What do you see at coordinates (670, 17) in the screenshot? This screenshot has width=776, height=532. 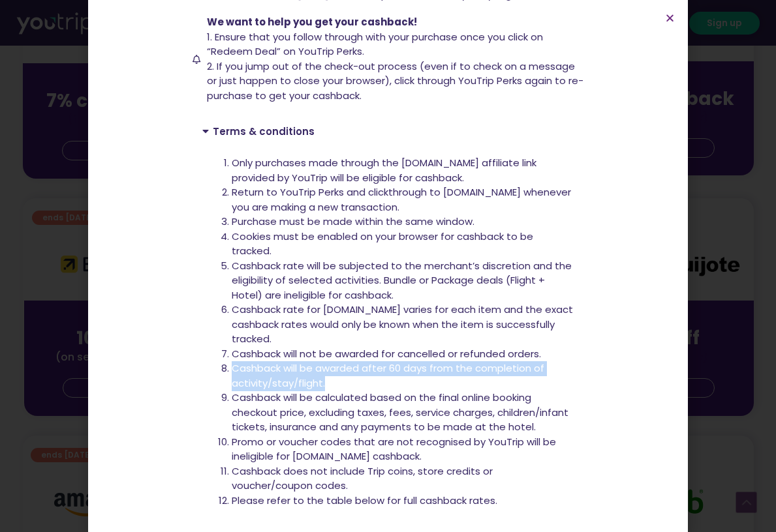 I see `a: Close` at bounding box center [670, 17].